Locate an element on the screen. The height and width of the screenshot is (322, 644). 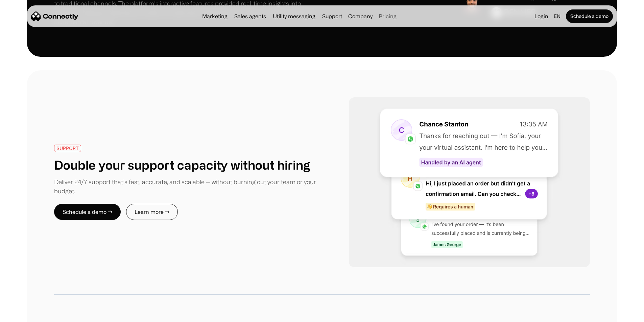
a: Marketing is located at coordinates (215, 16).